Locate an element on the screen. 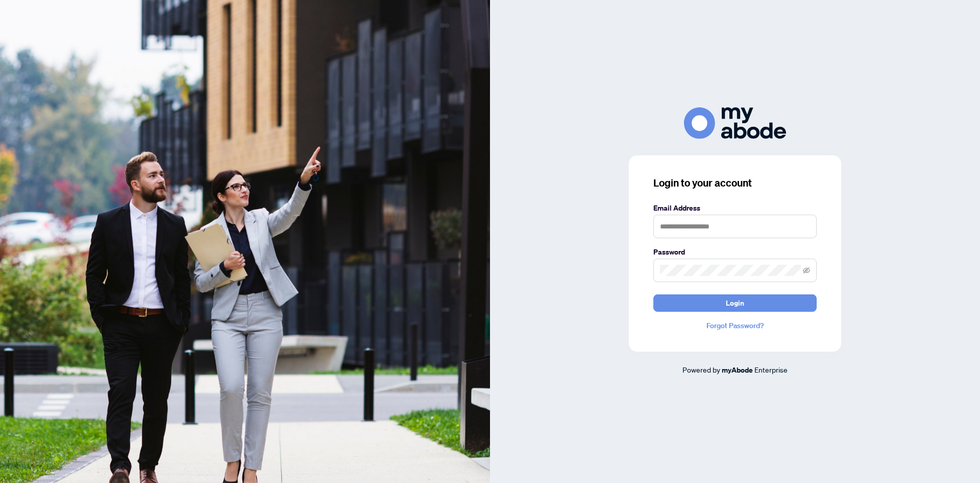 Image resolution: width=980 pixels, height=483 pixels. a: myAbode is located at coordinates (737, 369).